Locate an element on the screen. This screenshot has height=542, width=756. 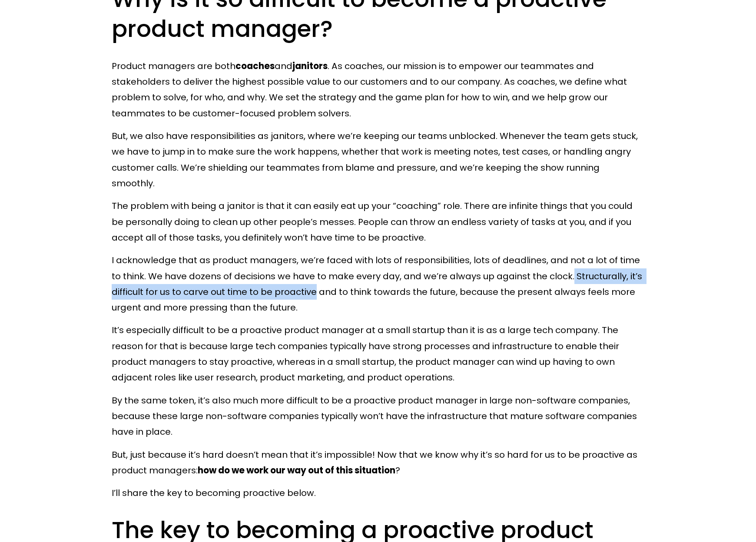
p: I’ll share the key to becoming proactive below. is located at coordinates (378, 494).